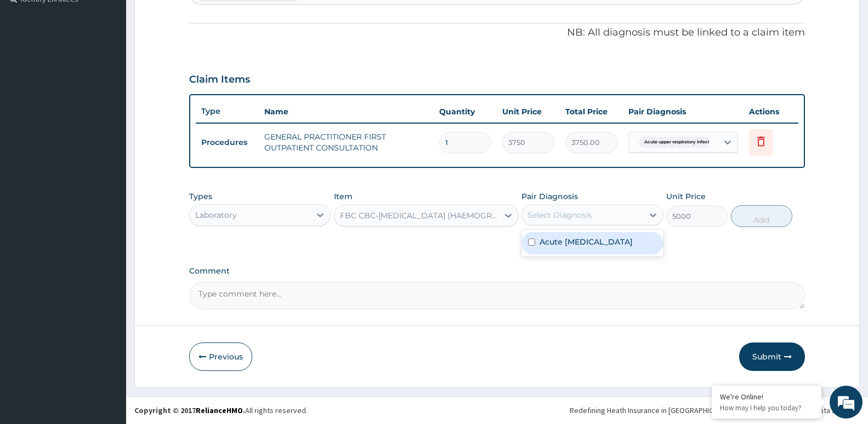 The width and height of the screenshot is (868, 424). Describe the element at coordinates (771, 112) in the screenshot. I see `th: Actions` at that location.